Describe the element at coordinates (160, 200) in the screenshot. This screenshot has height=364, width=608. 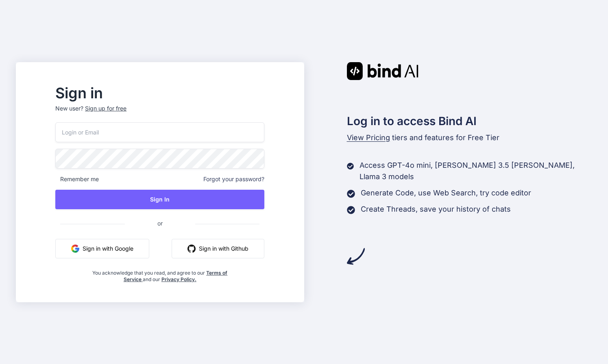
I see `button: Sign In` at that location.